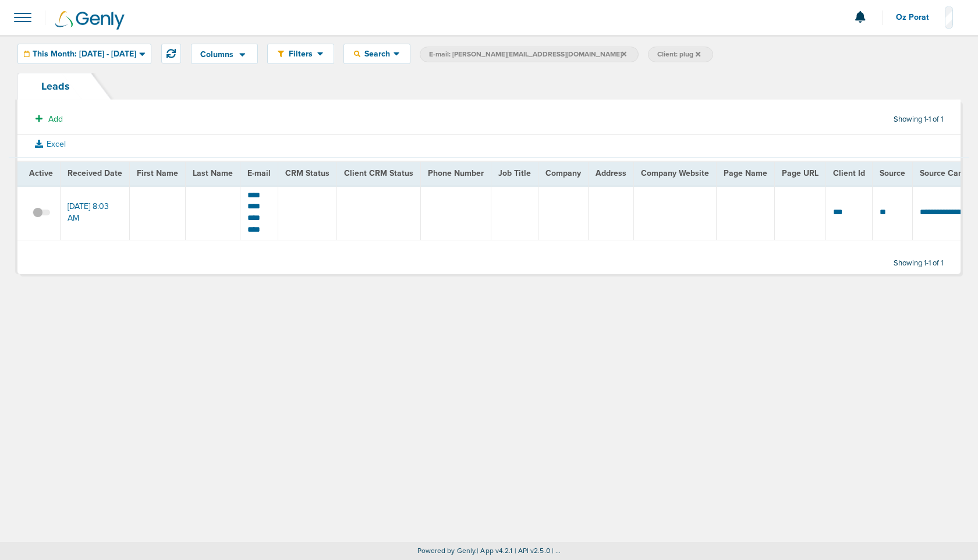 The height and width of the screenshot is (560, 978). Describe the element at coordinates (612, 173) in the screenshot. I see `th: Address` at that location.